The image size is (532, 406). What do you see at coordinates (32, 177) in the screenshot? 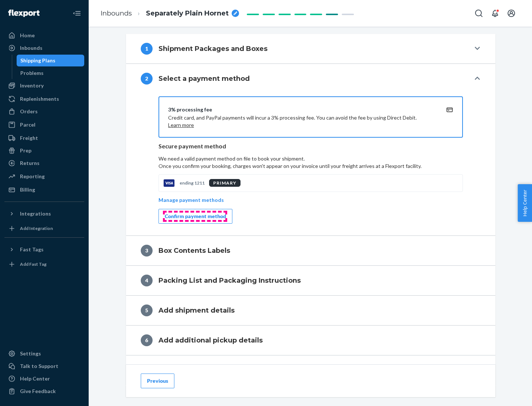
I see `div: Reporting` at bounding box center [32, 177].